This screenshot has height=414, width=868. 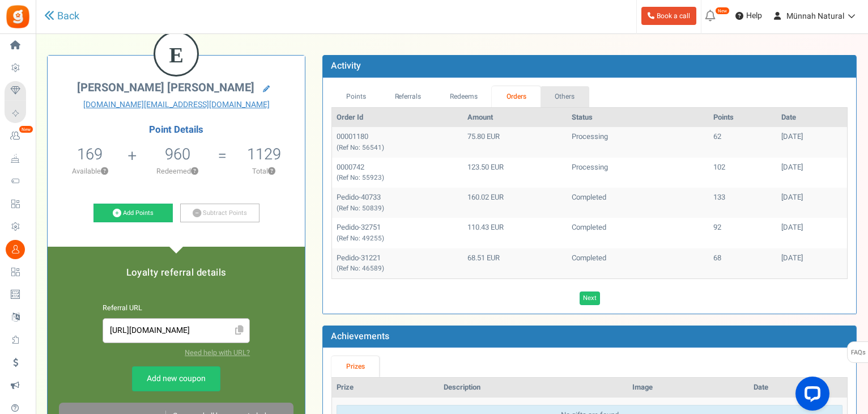 I want to click on a: Next, so click(x=589, y=298).